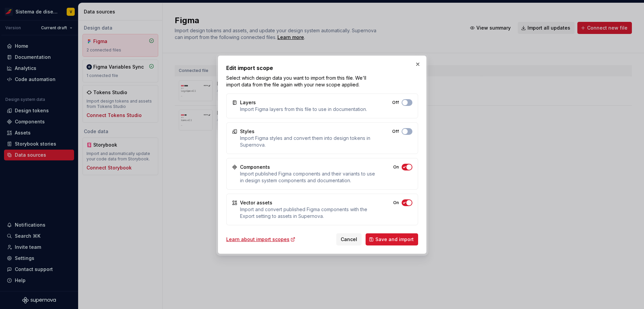 This screenshot has width=644, height=309. What do you see at coordinates (299, 81) in the screenshot?
I see `p: Select which design data you want to import from this file. We'll import data from the file again...` at bounding box center [299, 81].